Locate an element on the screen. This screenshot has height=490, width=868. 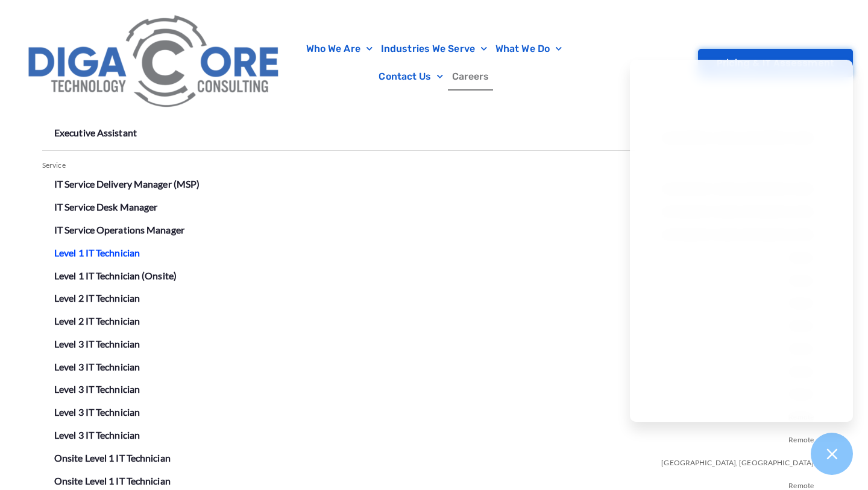
a: What We Do is located at coordinates (529, 48).